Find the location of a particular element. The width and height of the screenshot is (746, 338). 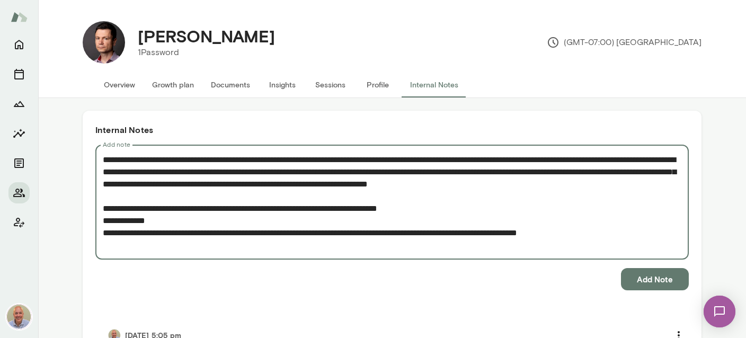

button: Members is located at coordinates (19, 193).